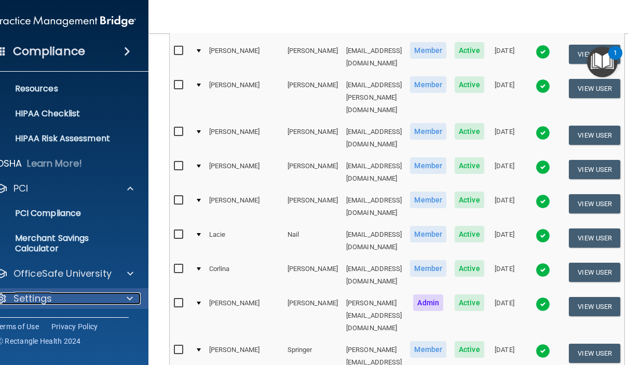  I want to click on button: Open Resource Center, 1 new notification, so click(602, 62).